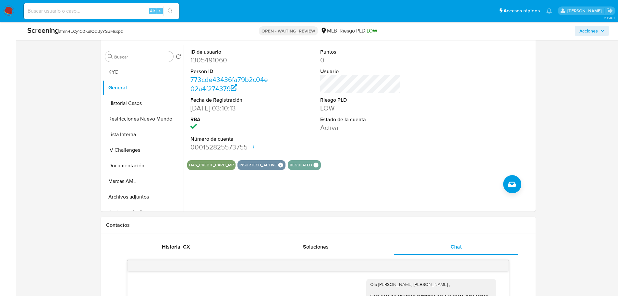 Image resolution: width=618 pixels, height=296 pixels. What do you see at coordinates (230, 119) in the screenshot?
I see `dt: RBA` at bounding box center [230, 119].